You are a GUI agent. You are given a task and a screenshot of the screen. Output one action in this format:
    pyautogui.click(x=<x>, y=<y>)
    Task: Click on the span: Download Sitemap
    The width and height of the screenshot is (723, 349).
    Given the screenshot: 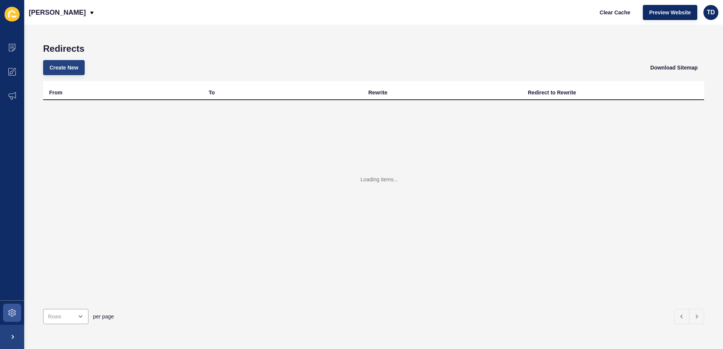 What is the action you would take?
    pyautogui.click(x=674, y=68)
    